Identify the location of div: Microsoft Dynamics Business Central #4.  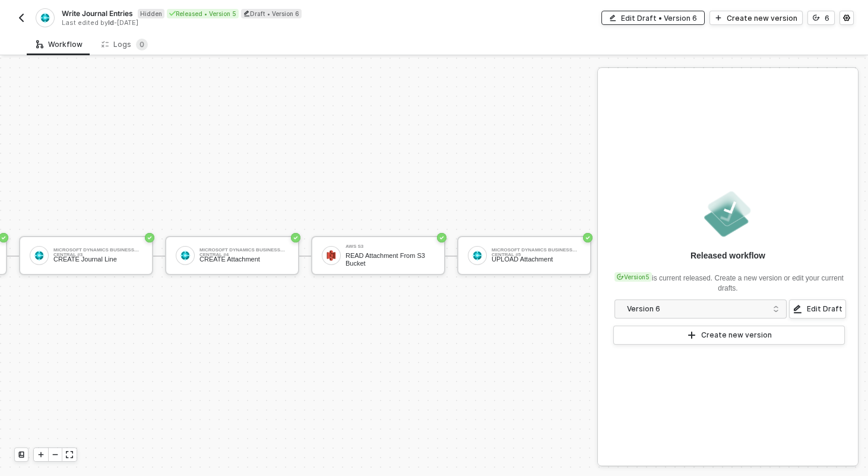
(244, 250).